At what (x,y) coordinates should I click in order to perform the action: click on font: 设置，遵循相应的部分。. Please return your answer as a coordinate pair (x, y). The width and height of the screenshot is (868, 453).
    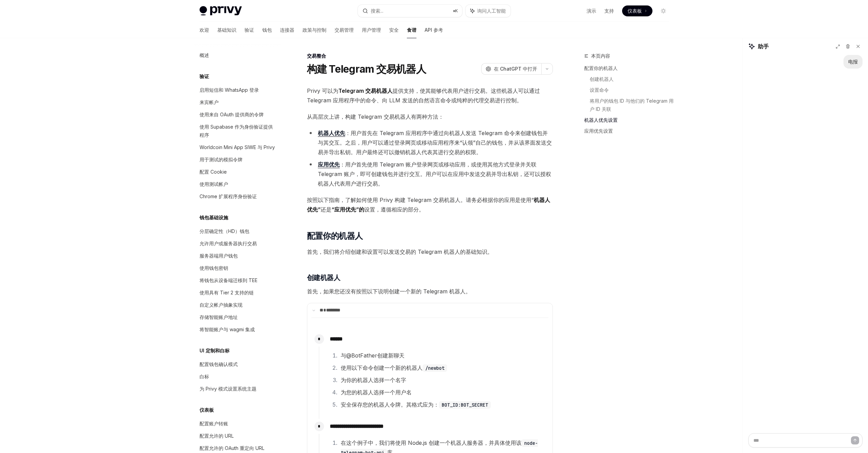
    Looking at the image, I should click on (394, 210).